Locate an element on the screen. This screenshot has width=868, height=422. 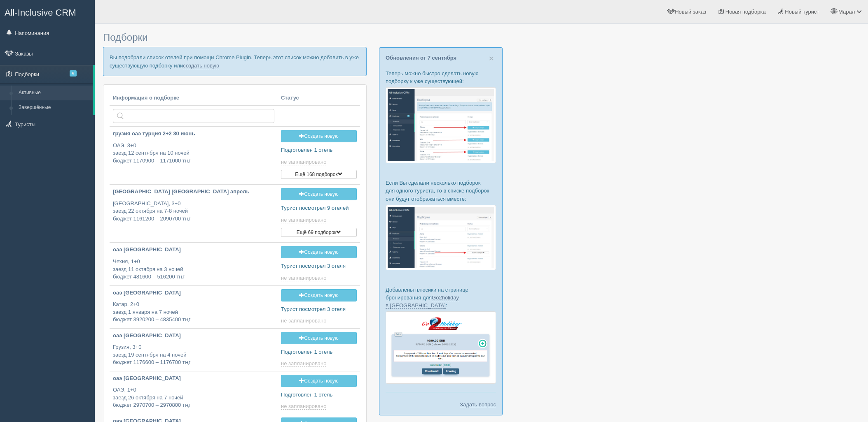
a: Завершённые is located at coordinates (54, 108).